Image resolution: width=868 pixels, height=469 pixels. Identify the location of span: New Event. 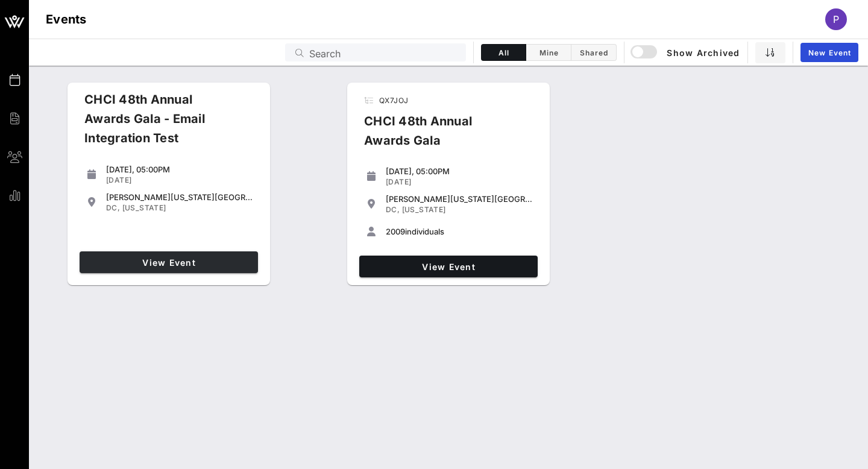
(829, 53).